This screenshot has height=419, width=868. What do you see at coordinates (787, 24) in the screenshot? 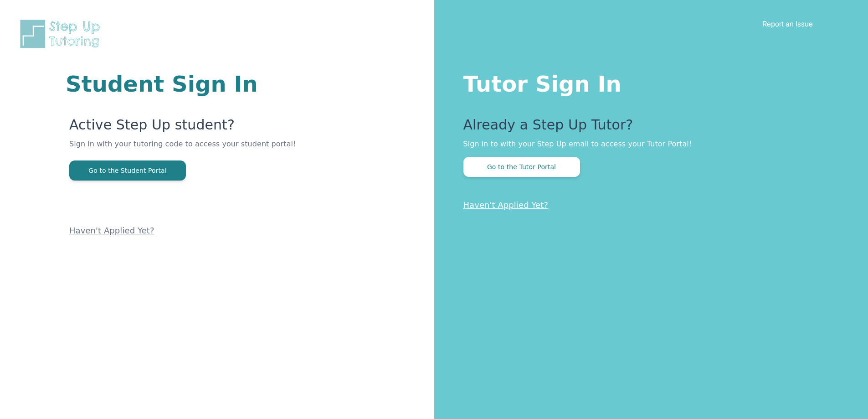
I see `a: Report an Issue` at bounding box center [787, 24].